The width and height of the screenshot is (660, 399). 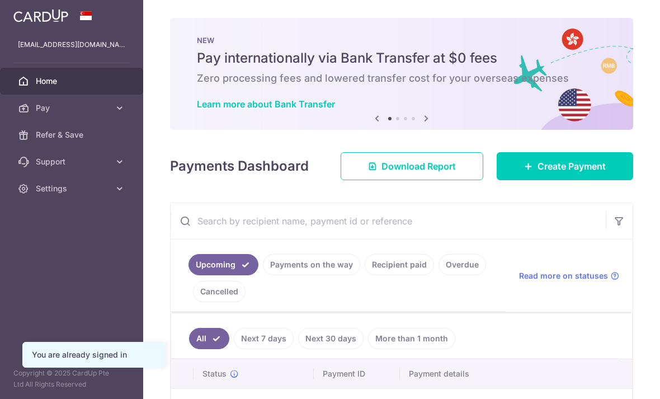 What do you see at coordinates (402, 40) in the screenshot?
I see `p: NEW` at bounding box center [402, 40].